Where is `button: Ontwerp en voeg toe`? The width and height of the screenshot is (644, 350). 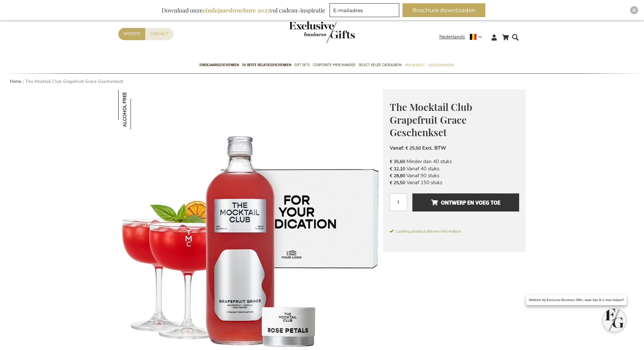 button: Ontwerp en voeg toe is located at coordinates (466, 202).